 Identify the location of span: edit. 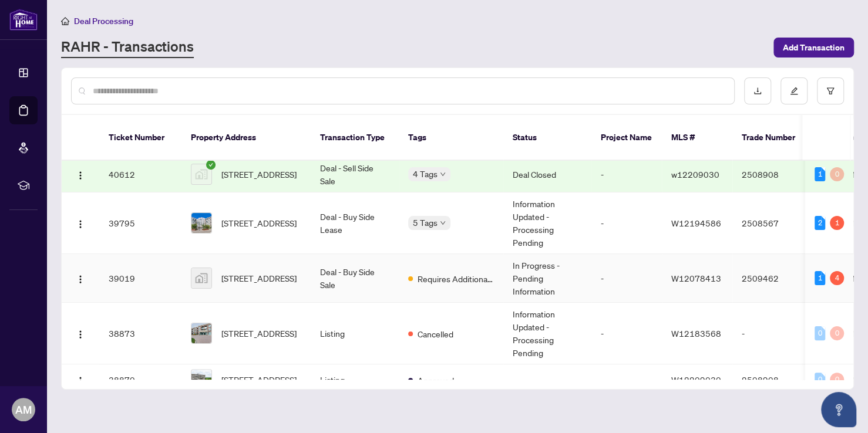
(794, 91).